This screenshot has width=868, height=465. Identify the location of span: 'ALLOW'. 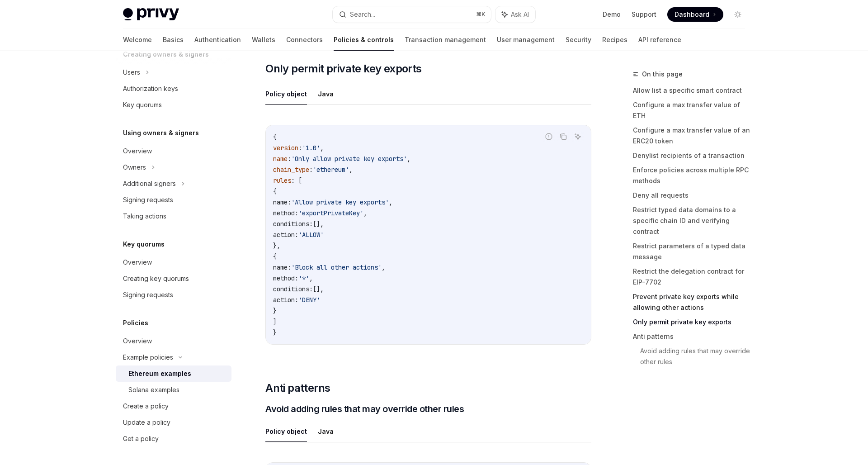
(311, 235).